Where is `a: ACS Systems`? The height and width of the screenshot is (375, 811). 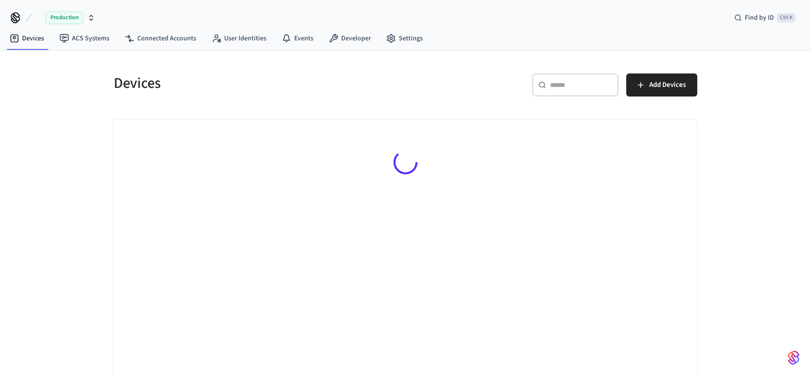
a: ACS Systems is located at coordinates (84, 38).